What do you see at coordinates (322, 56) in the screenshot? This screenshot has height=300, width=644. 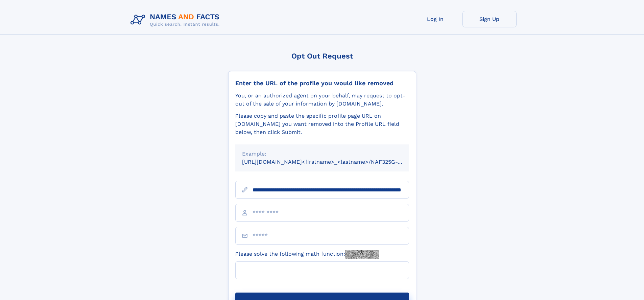 I see `div: Opt Out Request` at bounding box center [322, 56].